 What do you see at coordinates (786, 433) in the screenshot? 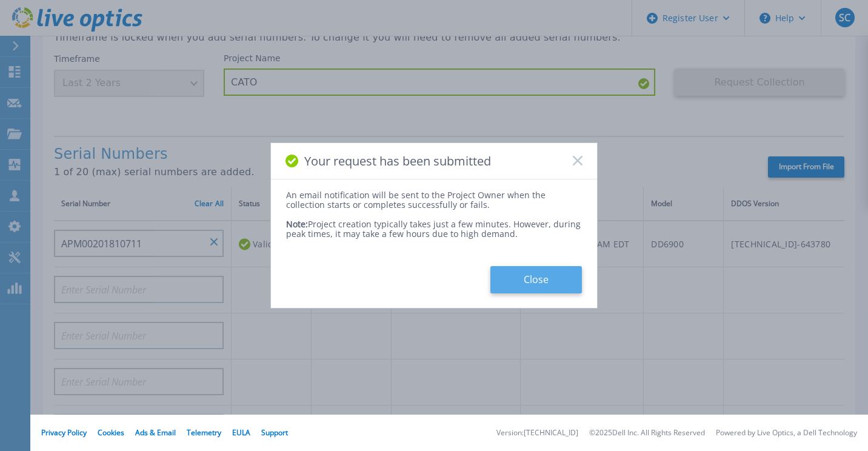
I see `li: Powered by Live Optics, a Dell Technology` at bounding box center [786, 433].